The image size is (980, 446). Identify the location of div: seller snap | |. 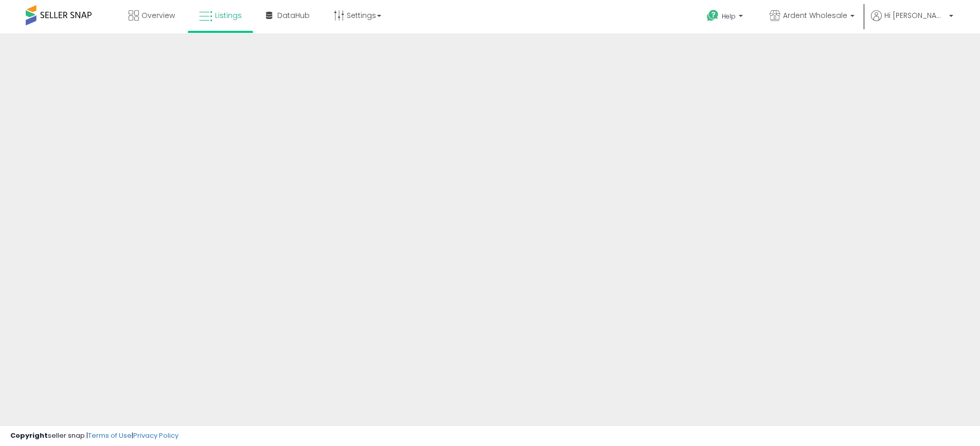
(94, 436).